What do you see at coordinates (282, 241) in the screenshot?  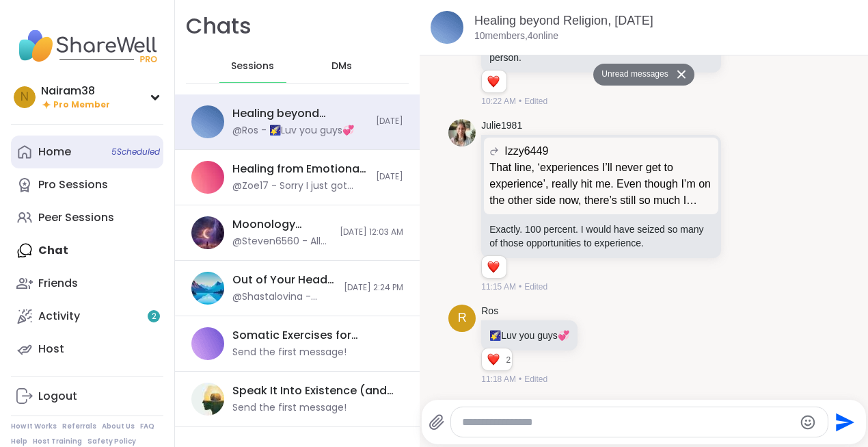 I see `div: @Steven6560 - All the gifts and power you have within` at bounding box center [282, 241].